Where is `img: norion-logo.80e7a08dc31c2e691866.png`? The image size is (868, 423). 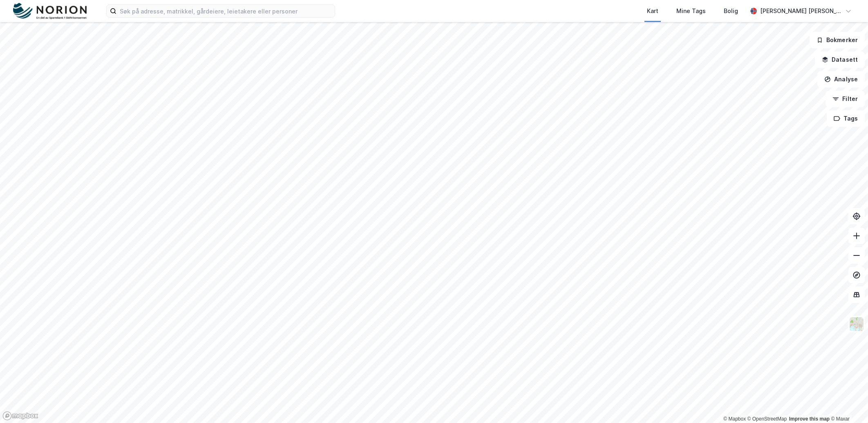 img: norion-logo.80e7a08dc31c2e691866.png is located at coordinates (50, 11).